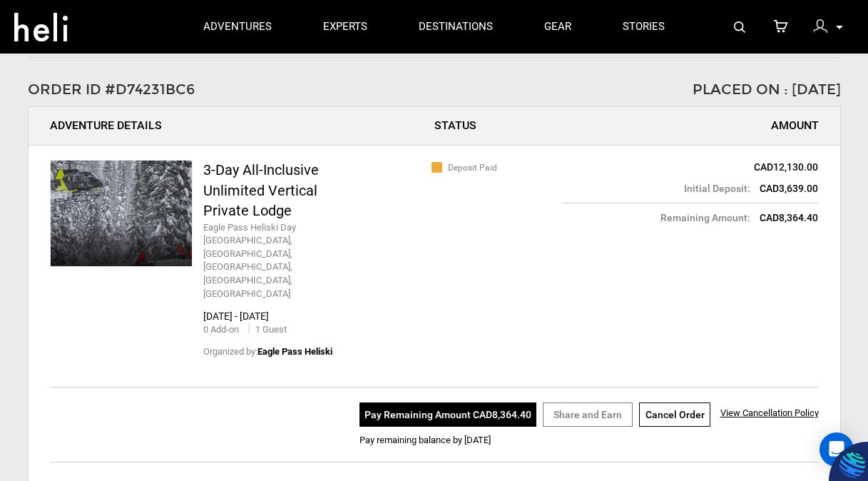  I want to click on img: search-bar-icon.svg, so click(740, 27).